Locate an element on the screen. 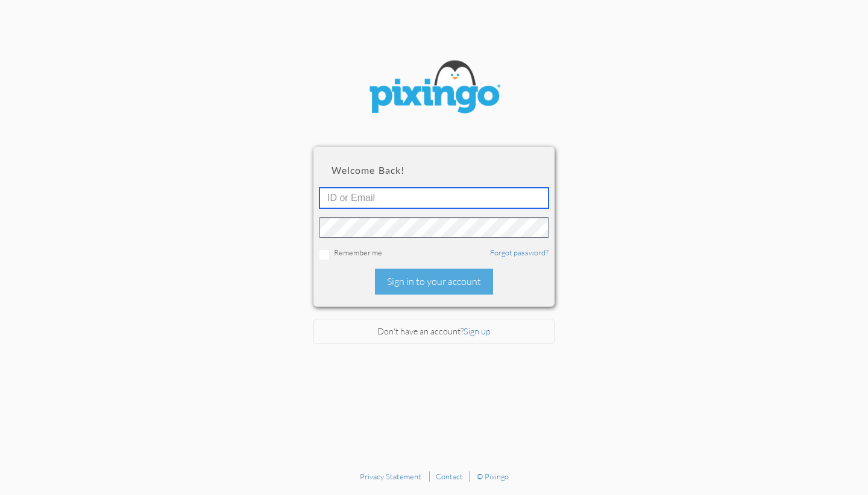 The width and height of the screenshot is (868, 495). a: © Pixingo is located at coordinates (493, 476).